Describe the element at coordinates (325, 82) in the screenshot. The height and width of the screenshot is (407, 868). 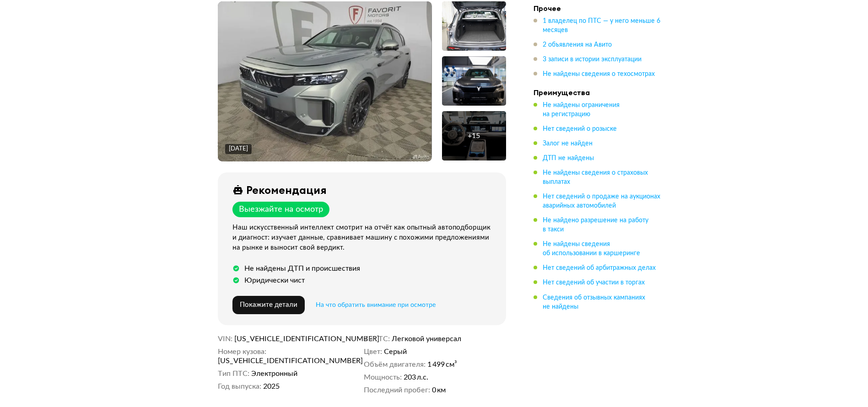
I see `img: Main car` at that location.